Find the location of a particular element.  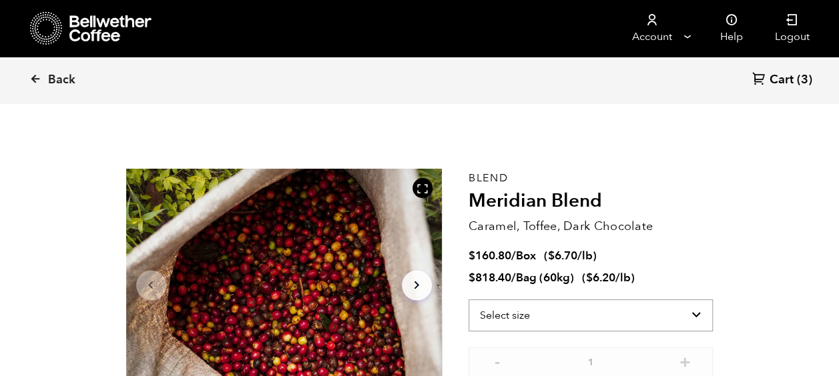

span: Bag (60kg) is located at coordinates (545, 278).